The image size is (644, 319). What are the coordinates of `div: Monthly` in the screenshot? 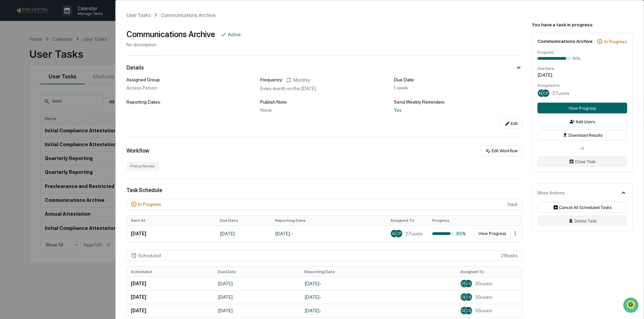 It's located at (298, 80).